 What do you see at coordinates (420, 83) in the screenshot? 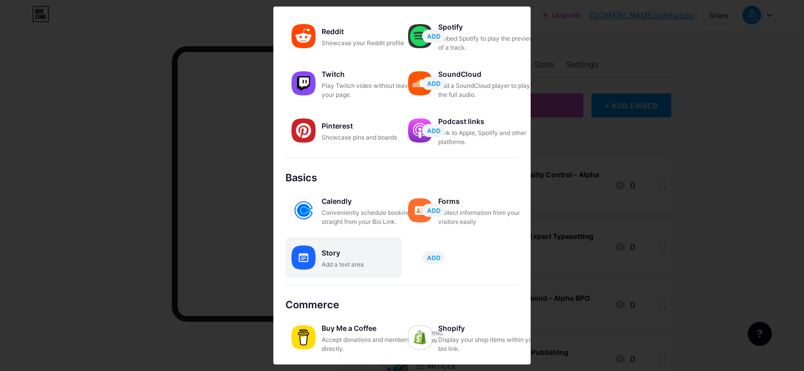
I see `img: soundcloud` at bounding box center [420, 83].